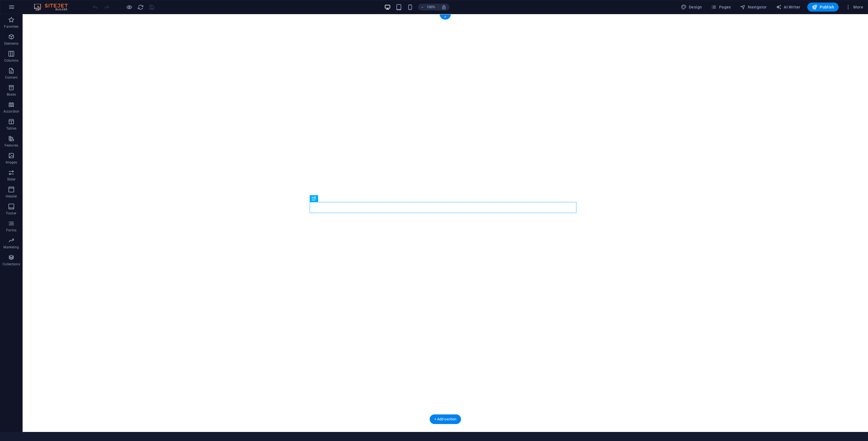 This screenshot has height=441, width=868. Describe the element at coordinates (822, 7) in the screenshot. I see `button: Publish` at that location.